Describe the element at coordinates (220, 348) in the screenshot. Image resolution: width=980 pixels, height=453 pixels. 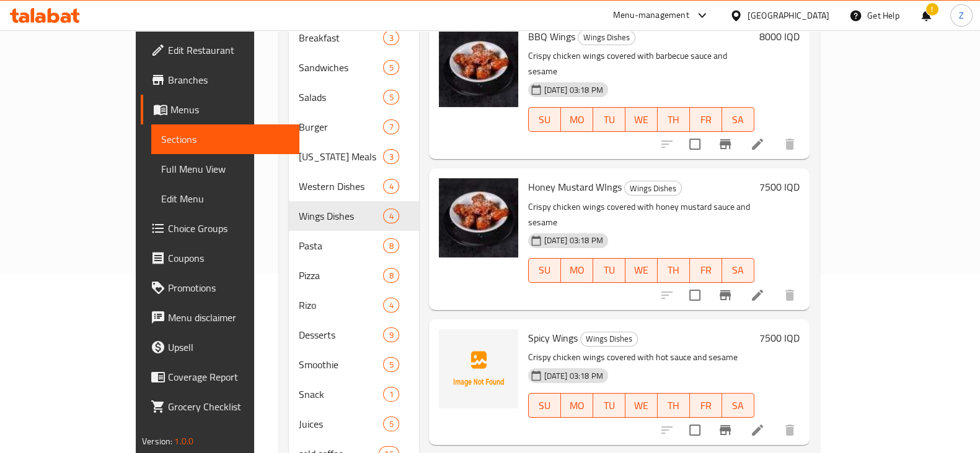
I see `a: Upsell` at that location.